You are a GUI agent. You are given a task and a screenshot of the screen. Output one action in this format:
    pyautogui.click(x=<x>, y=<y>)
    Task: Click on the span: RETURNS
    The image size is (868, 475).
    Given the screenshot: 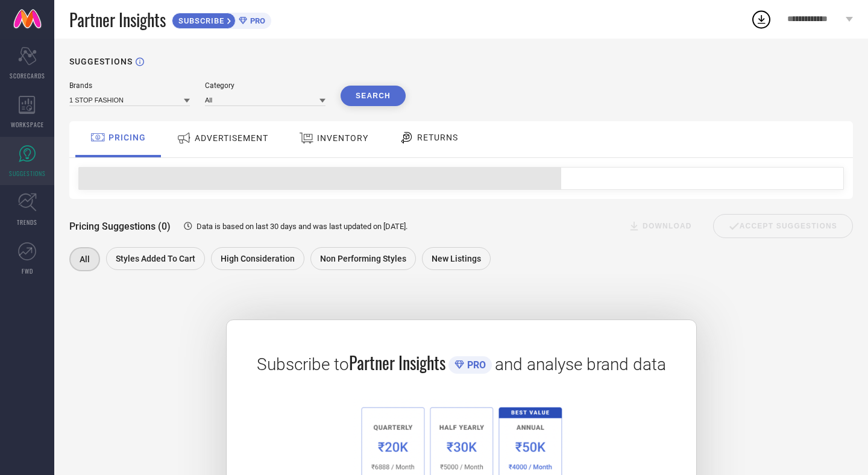 What is the action you would take?
    pyautogui.click(x=438, y=137)
    